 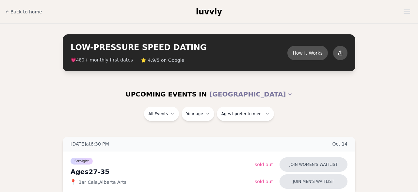 What do you see at coordinates (340, 144) in the screenshot?
I see `span: Oct 14` at bounding box center [340, 144].